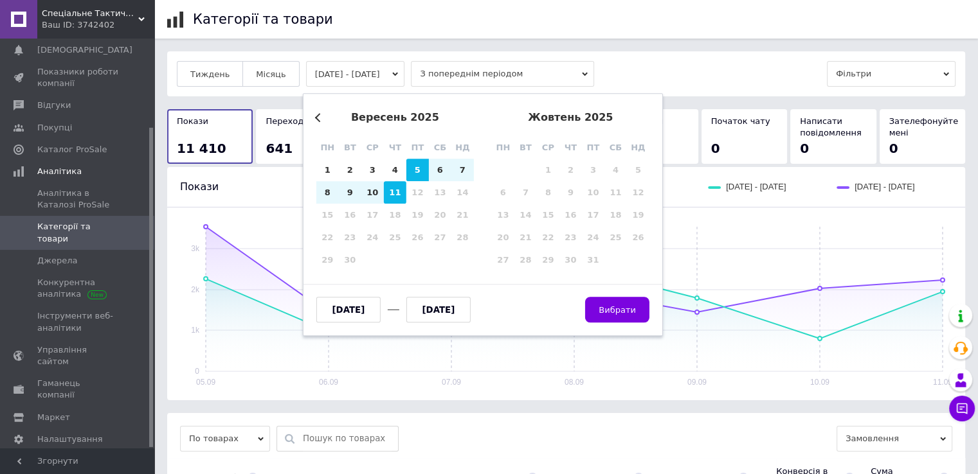 The image size is (978, 474). Describe the element at coordinates (615, 192) in the screenshot. I see `div: Not available субота, 11-е жовтня 2025 р.` at that location.